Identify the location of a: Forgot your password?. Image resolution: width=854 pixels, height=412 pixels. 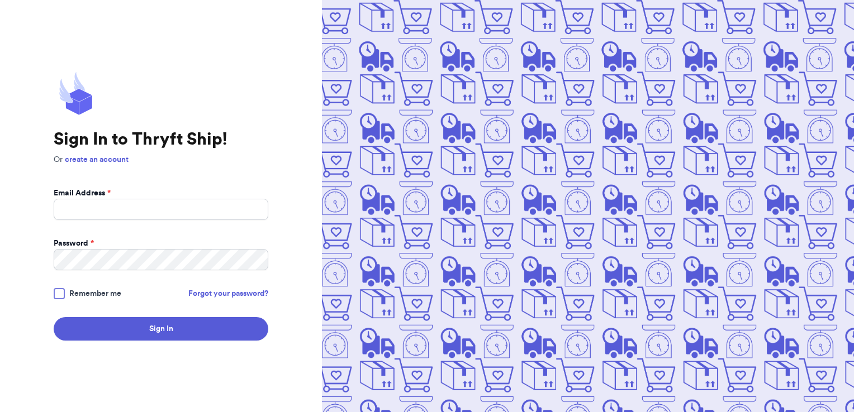
(228, 294).